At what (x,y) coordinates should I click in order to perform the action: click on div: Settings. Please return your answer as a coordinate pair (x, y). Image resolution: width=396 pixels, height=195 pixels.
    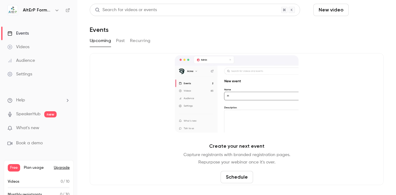
    Looking at the image, I should click on (20, 74).